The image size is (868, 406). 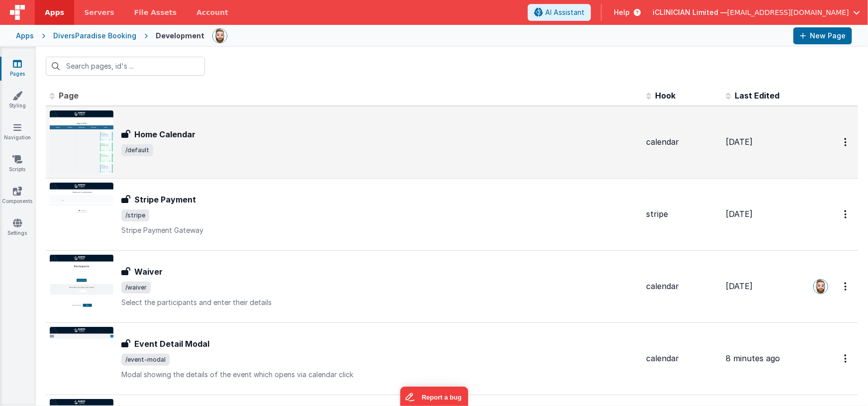 What do you see at coordinates (172, 344) in the screenshot?
I see `h3: Event Detail Modal` at bounding box center [172, 344].